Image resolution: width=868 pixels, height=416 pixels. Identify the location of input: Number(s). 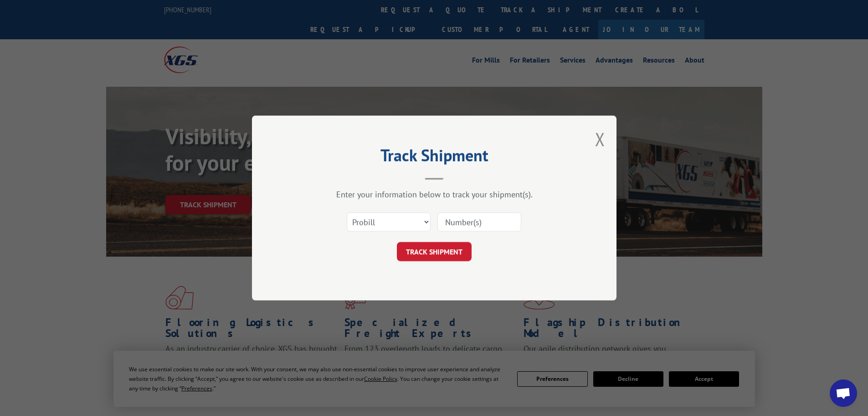
(480, 222).